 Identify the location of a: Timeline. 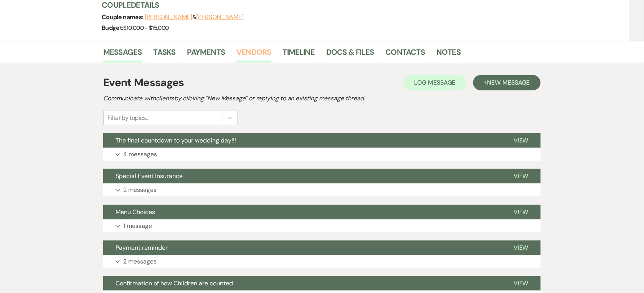
(299, 54).